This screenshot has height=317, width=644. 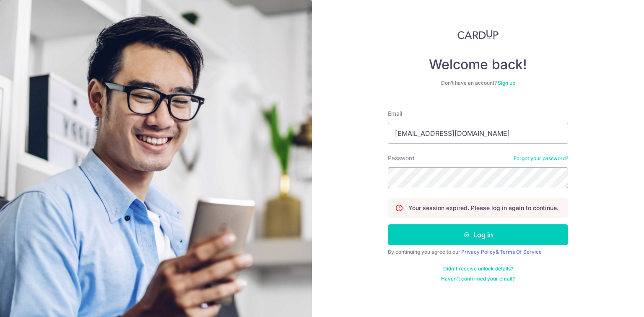 I want to click on div: Don’t have an account?, so click(x=478, y=83).